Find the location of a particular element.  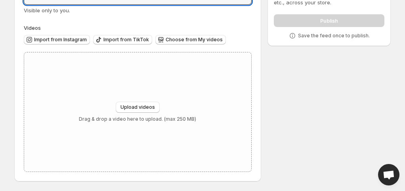

p: Drag & drop a video here to upload. (max 250 MB) is located at coordinates (137, 119).